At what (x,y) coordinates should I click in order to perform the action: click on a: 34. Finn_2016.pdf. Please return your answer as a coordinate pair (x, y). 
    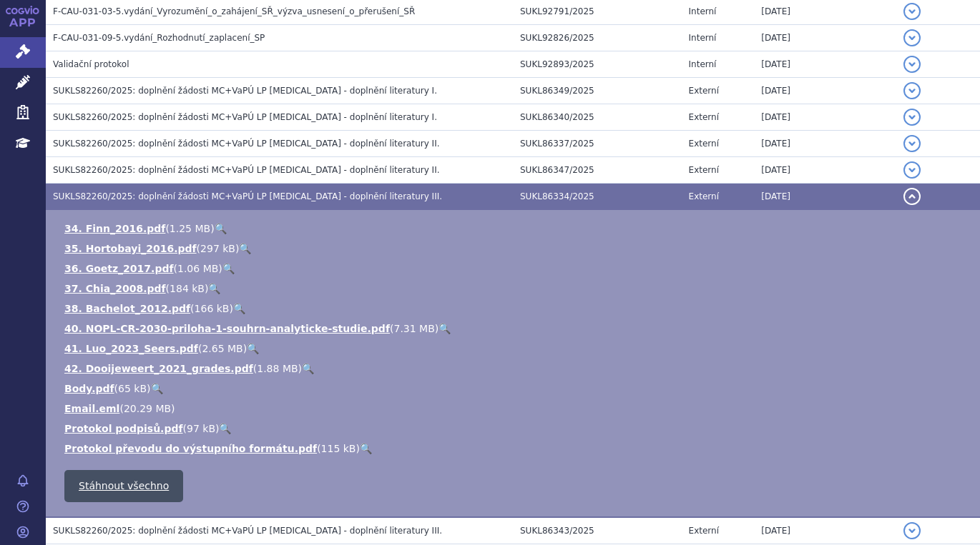
    Looking at the image, I should click on (115, 229).